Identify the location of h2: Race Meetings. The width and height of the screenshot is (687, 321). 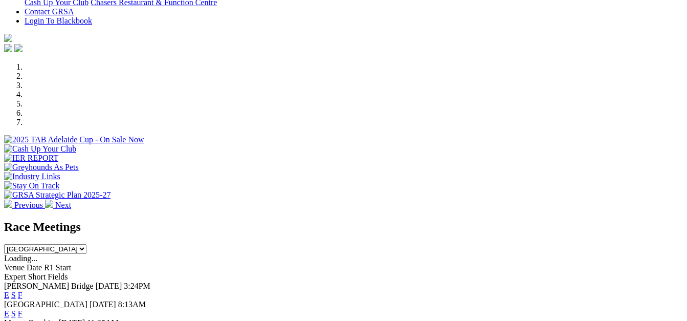
(343, 226).